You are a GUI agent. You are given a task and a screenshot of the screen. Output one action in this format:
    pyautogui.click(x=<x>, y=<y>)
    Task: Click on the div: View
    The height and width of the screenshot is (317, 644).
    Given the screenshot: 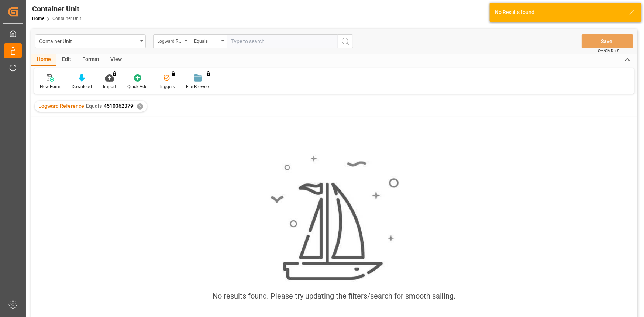 What is the action you would take?
    pyautogui.click(x=116, y=60)
    